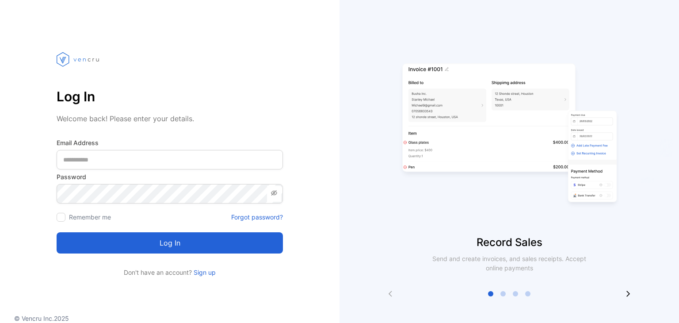  I want to click on img: slider image, so click(509, 135).